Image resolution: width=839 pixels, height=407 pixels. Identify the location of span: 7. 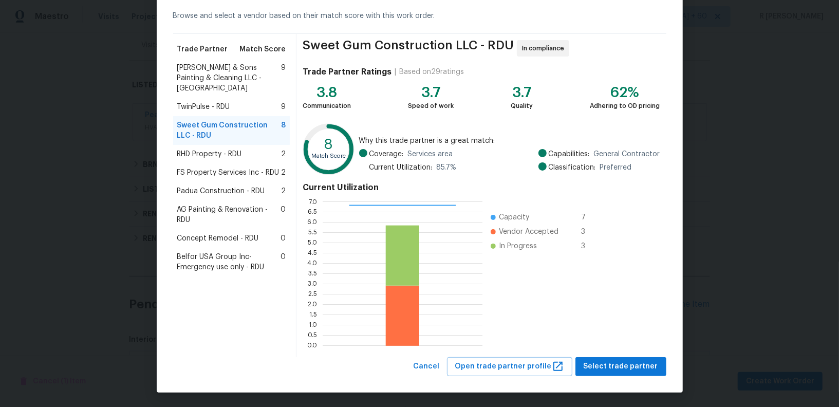
(589, 217).